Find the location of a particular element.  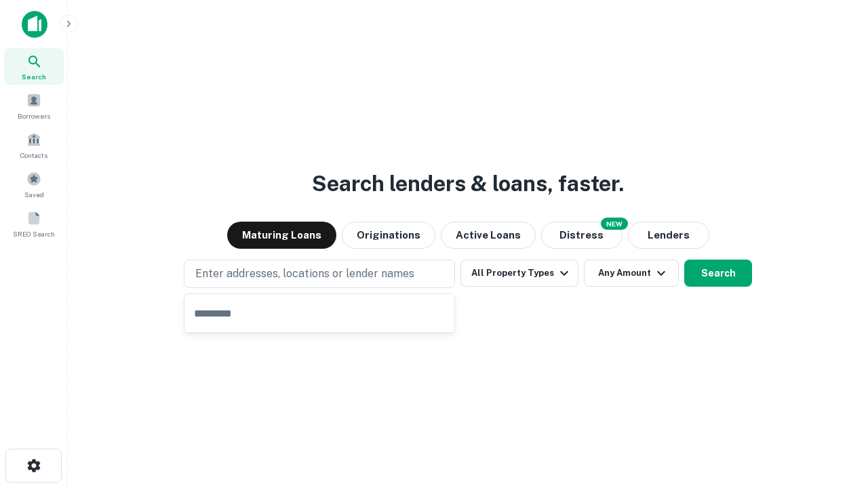

button: Active Loans is located at coordinates (488, 236).